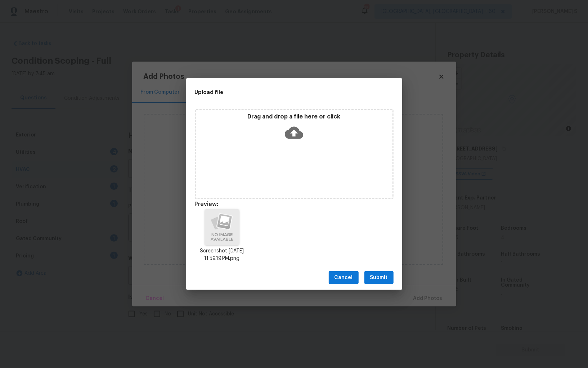 This screenshot has width=588, height=368. What do you see at coordinates (278, 92) in the screenshot?
I see `h2: Upload file` at bounding box center [278, 92].